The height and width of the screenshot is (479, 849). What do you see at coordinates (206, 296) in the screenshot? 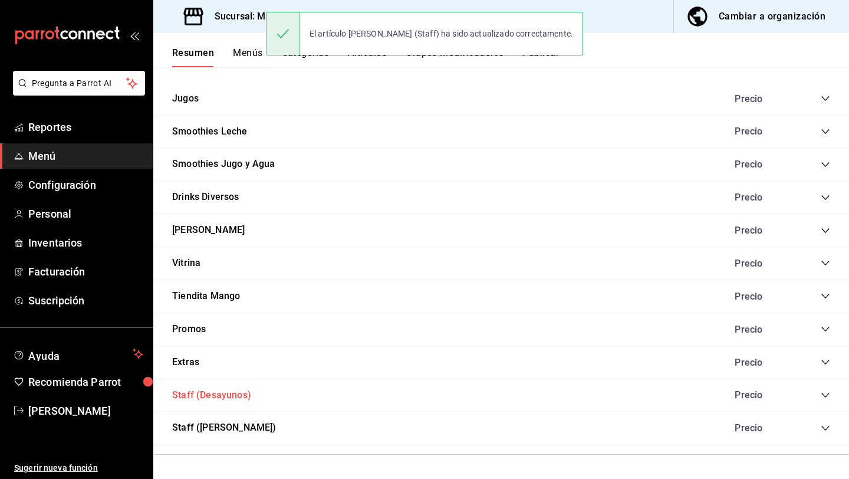
I see `button: Tiendita Mango` at bounding box center [206, 296].